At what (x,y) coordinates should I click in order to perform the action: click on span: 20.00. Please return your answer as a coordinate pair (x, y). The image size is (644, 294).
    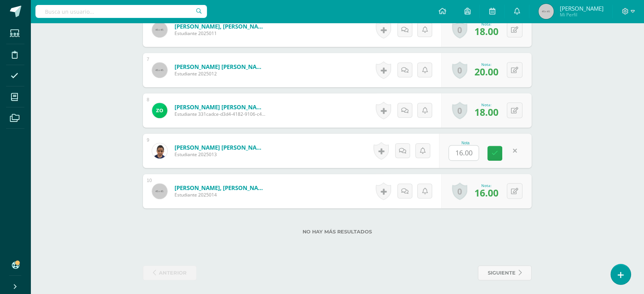
    Looking at the image, I should click on (486, 72).